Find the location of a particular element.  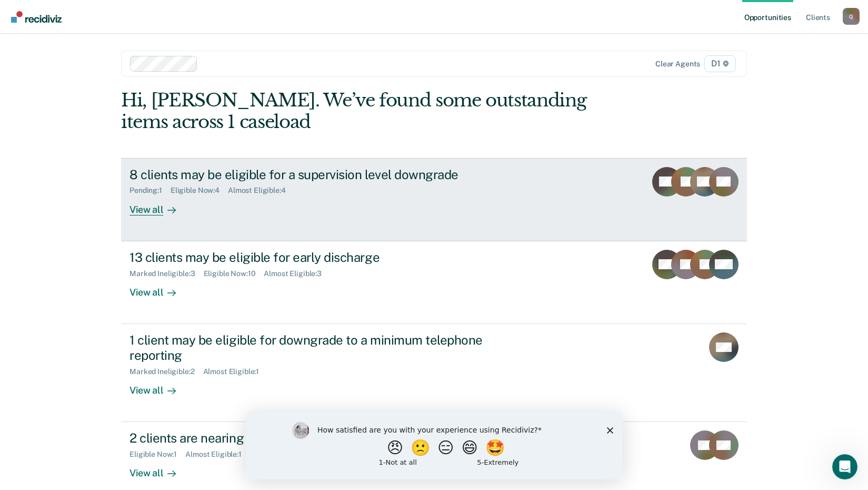

a: 1 client may be eligible for downgrade to a minimum telephone reportingMarked Ineligible:2Almost ... is located at coordinates (434, 373).